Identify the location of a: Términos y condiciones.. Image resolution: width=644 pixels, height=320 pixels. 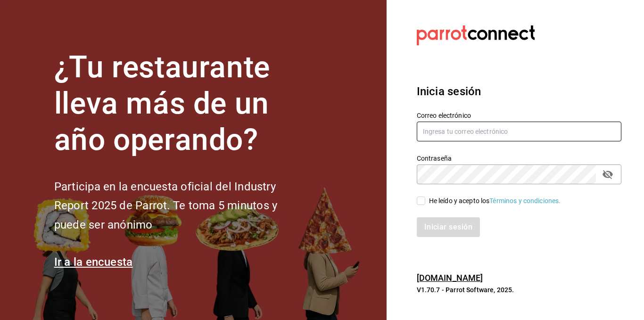
(525, 201).